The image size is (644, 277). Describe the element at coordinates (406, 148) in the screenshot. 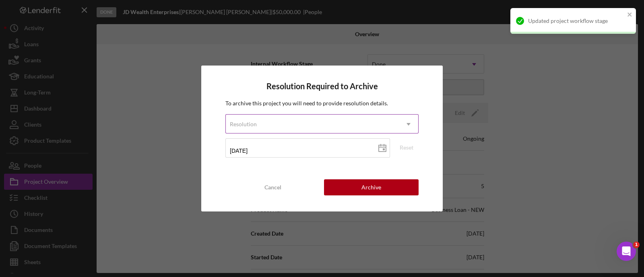

I see `div: Reset` at that location.